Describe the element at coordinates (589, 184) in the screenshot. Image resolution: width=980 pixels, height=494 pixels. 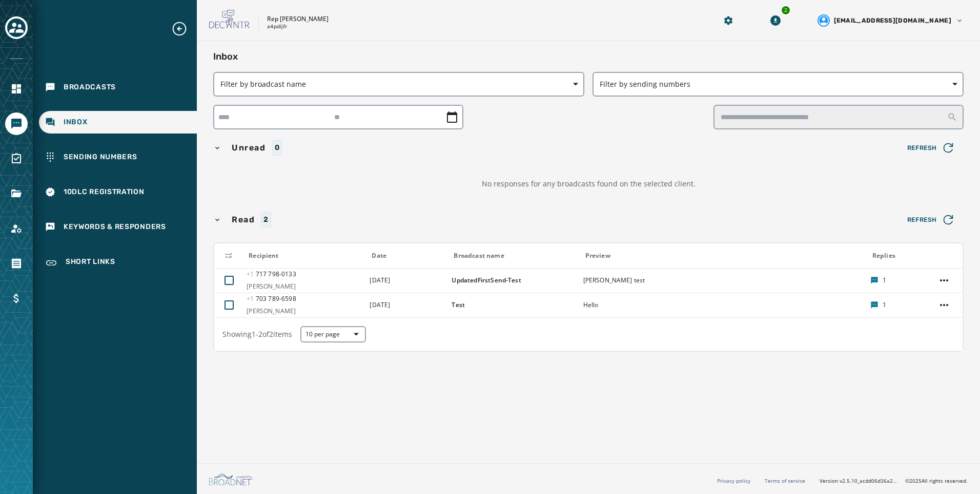
I see `span: No responses for any broadcasts found on the selected client.` at that location.